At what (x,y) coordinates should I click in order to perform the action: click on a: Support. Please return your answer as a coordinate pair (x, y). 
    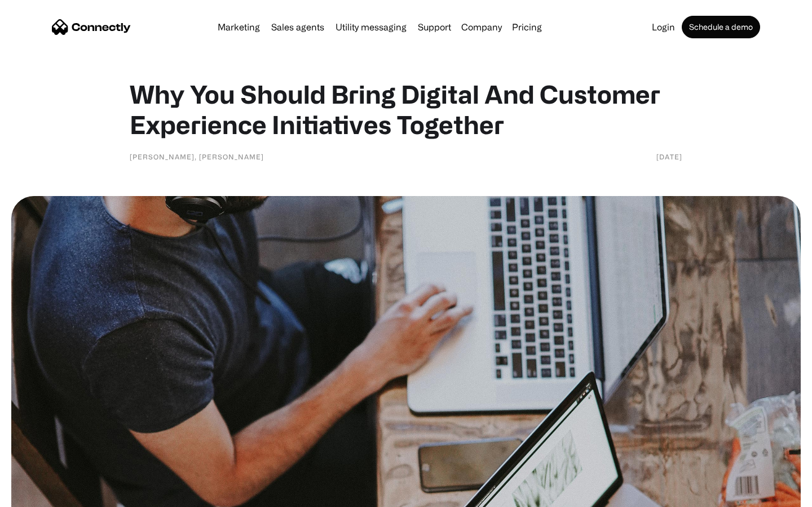
    Looking at the image, I should click on (434, 27).